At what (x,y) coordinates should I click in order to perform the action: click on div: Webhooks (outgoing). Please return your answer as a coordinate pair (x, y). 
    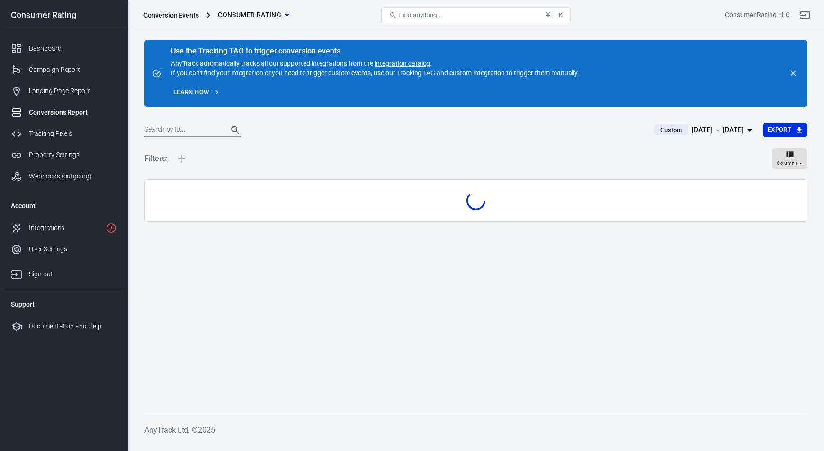
    Looking at the image, I should click on (73, 176).